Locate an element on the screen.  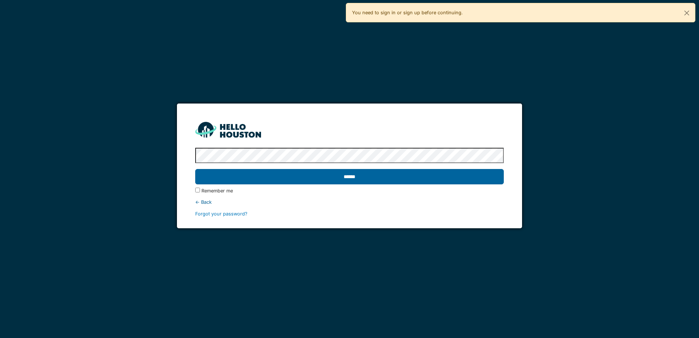
div: You need to sign in or sign up before continuing. is located at coordinates (521, 12).